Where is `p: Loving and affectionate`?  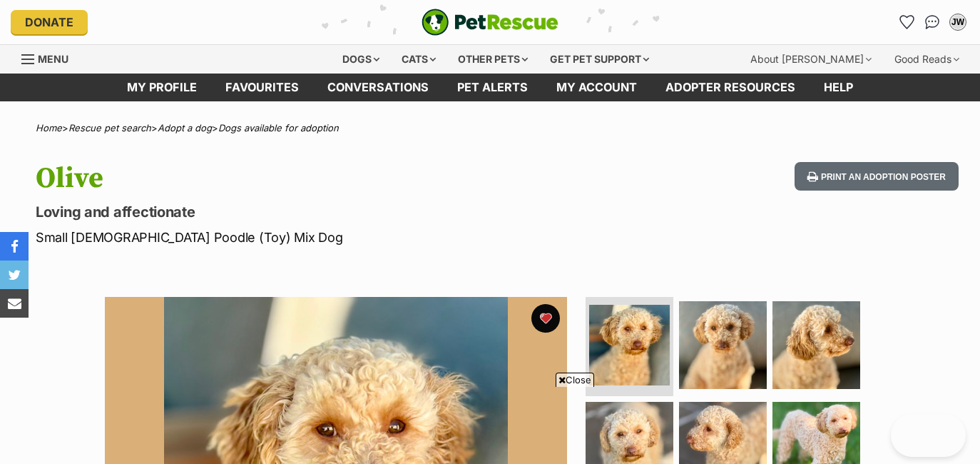
p: Loving and affectionate is located at coordinates (317, 212).